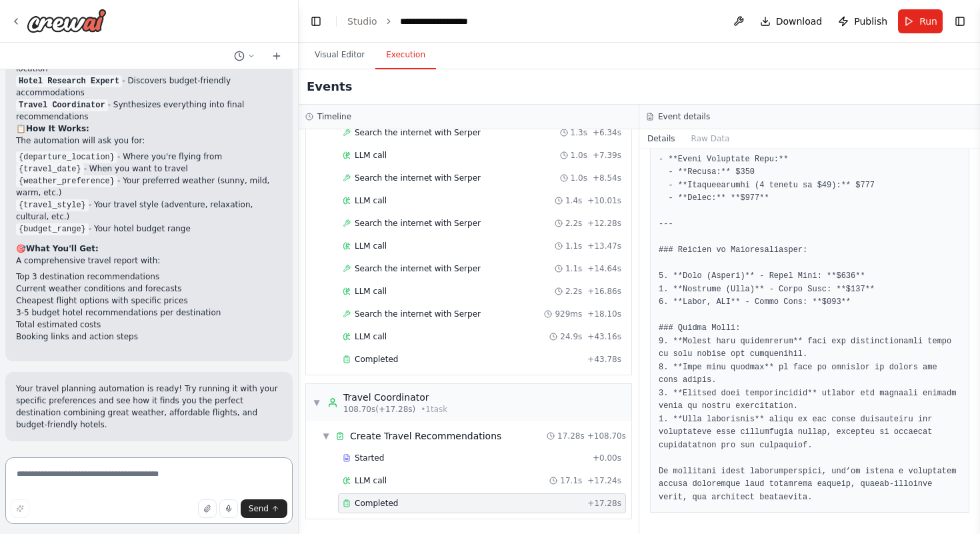 The width and height of the screenshot is (980, 534). What do you see at coordinates (604, 268) in the screenshot?
I see `span: + 14.64s` at bounding box center [604, 268].